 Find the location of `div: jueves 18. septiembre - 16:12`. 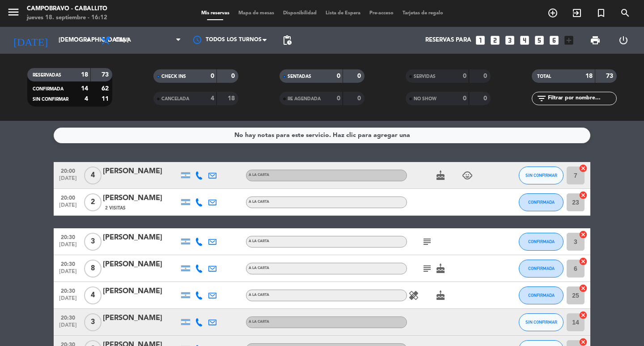

div: jueves 18. septiembre - 16:12 is located at coordinates (67, 18).